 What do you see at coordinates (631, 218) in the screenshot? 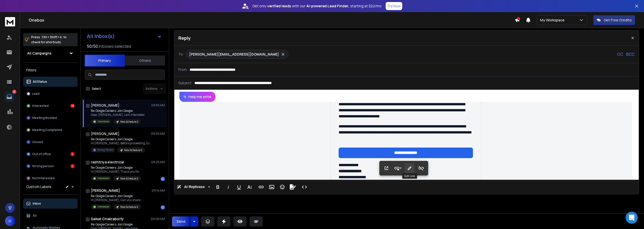
I see `div: Open Intercom Messenger` at bounding box center [631, 218].